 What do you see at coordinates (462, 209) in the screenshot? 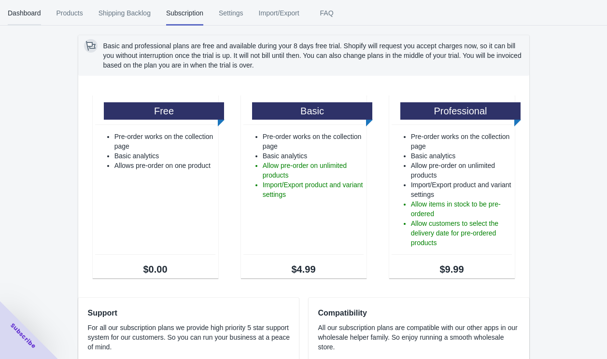
I see `li: Allow items in stock to be pre-ordered` at bounding box center [462, 209].